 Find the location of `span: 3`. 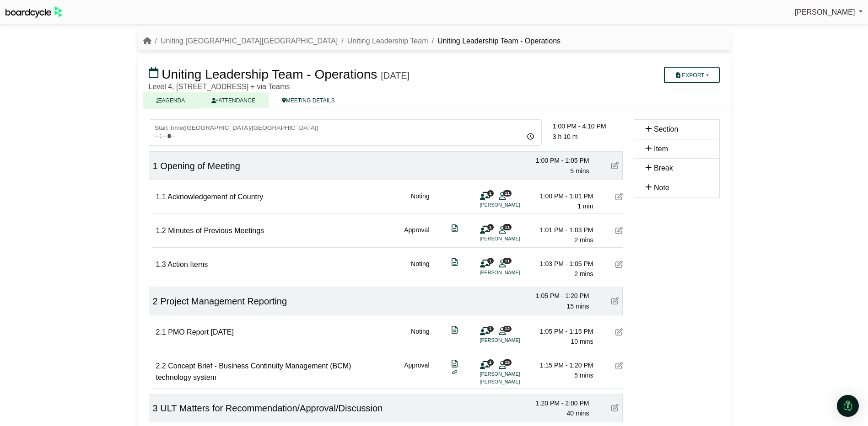

span: 3 is located at coordinates (155, 408).